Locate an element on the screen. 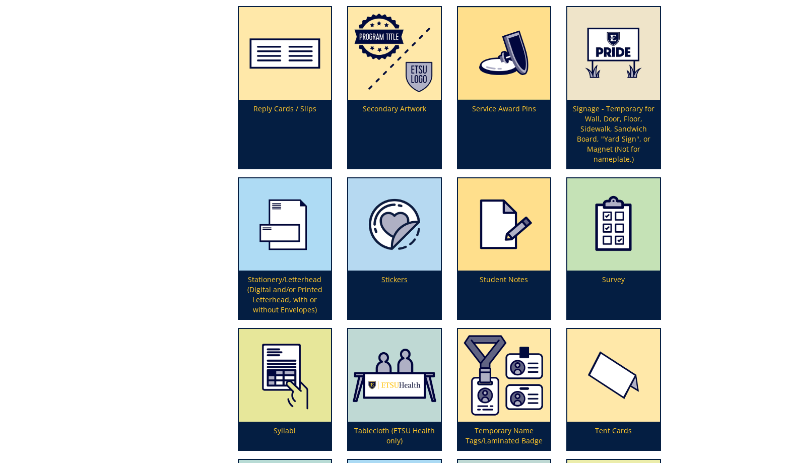  img: tablecloth-63ce89ec045952.52600954.png is located at coordinates (395, 375).